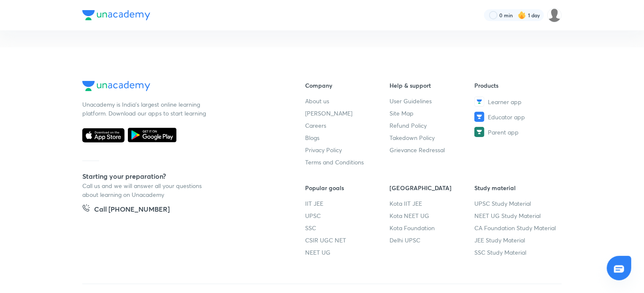  I want to click on a: Kota IIT JEE, so click(432, 204).